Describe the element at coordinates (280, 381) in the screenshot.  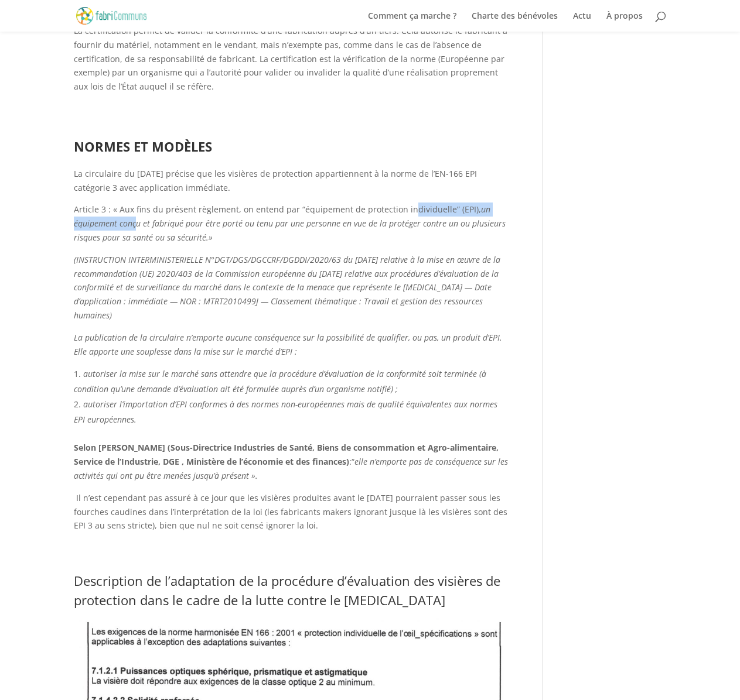
I see `span: autoriser la mise sur le marché sans attendre que la procédure d’évaluation de la conformité soit...` at that location.